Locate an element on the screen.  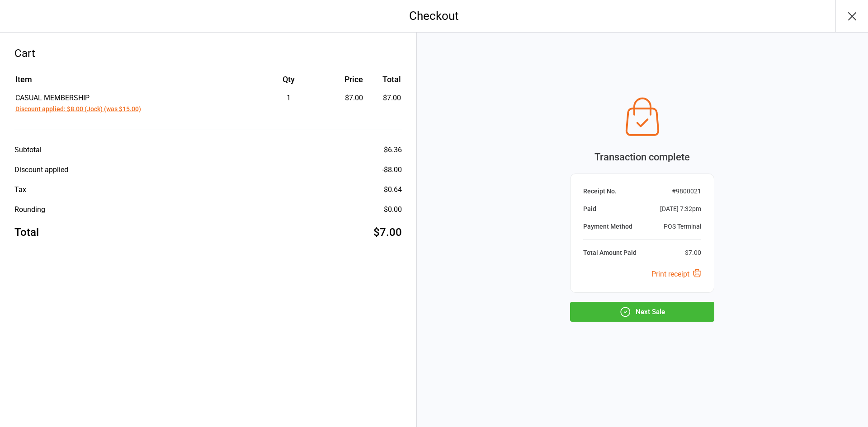
div: - $8.00 is located at coordinates (392, 170).